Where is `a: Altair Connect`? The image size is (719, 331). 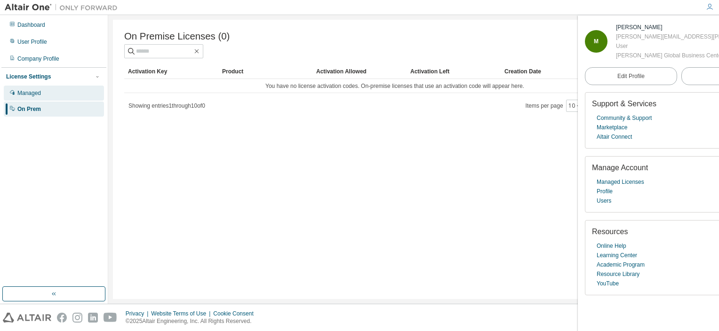
a: Altair Connect is located at coordinates (614, 137).